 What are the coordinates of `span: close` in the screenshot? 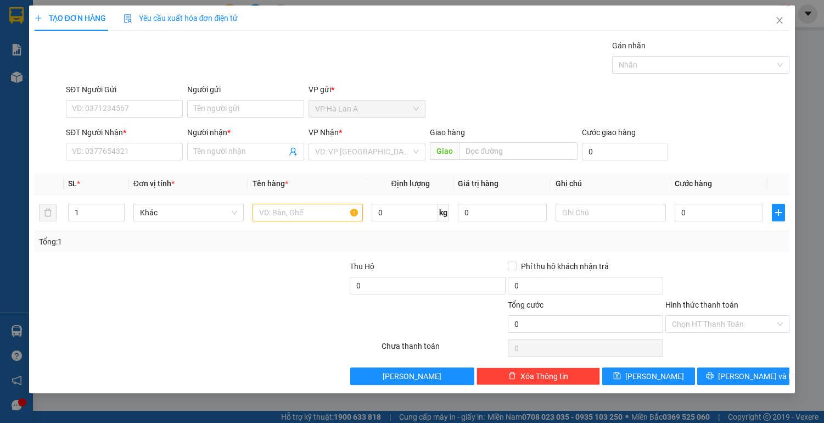 It's located at (779, 20).